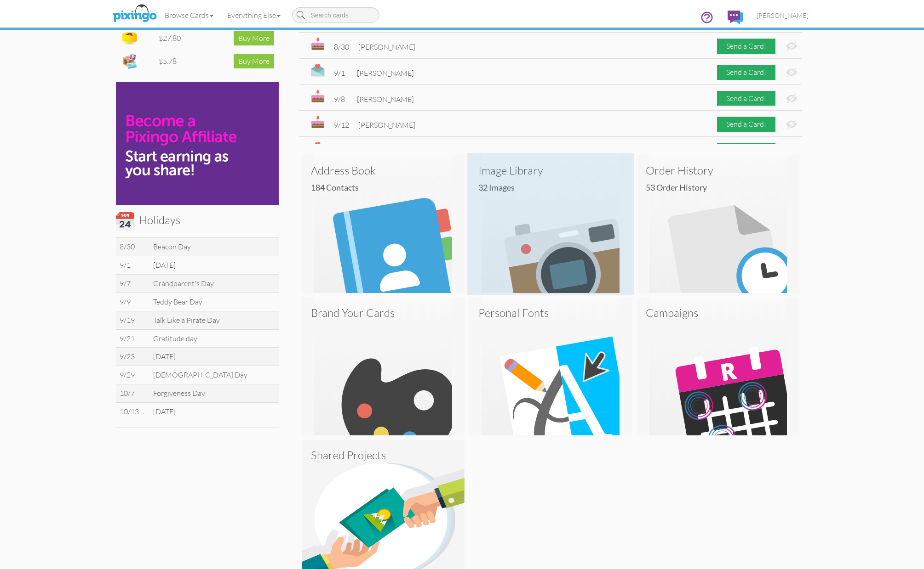 This screenshot has height=569, width=924. What do you see at coordinates (133, 375) in the screenshot?
I see `td: 9/29` at bounding box center [133, 375].